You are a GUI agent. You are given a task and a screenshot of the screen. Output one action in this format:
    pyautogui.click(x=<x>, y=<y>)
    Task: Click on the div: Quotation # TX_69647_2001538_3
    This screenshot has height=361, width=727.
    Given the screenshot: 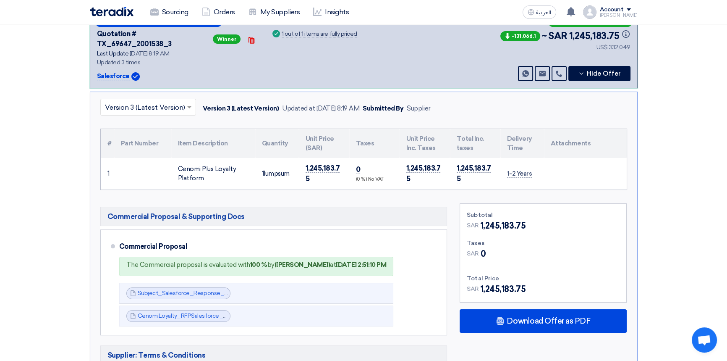 What is the action you would take?
    pyautogui.click(x=154, y=39)
    